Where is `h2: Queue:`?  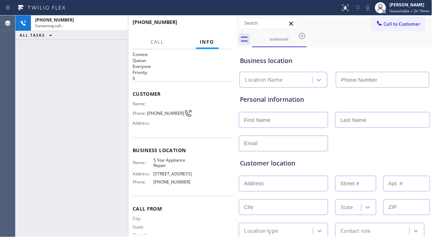 h2: Queue: is located at coordinates (183, 60).